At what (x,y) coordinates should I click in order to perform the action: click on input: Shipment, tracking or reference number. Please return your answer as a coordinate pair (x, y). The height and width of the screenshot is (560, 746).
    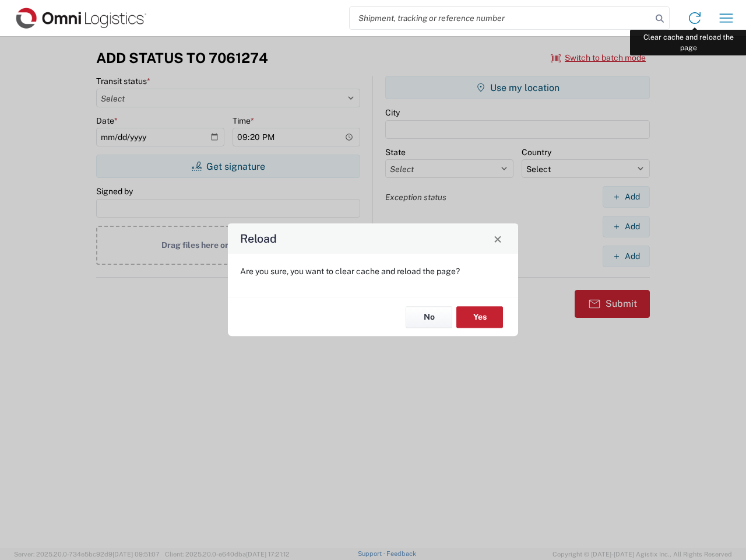
    Looking at the image, I should click on (501, 18).